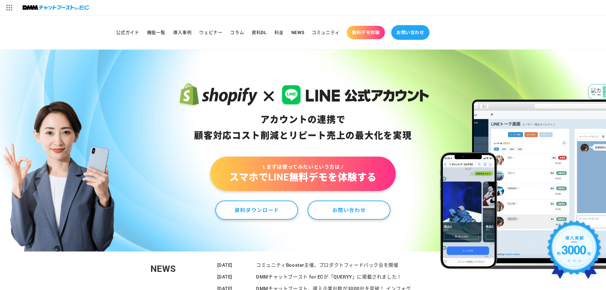 The image size is (606, 290). Describe the element at coordinates (366, 32) in the screenshot. I see `a: 無料デモ体験` at that location.